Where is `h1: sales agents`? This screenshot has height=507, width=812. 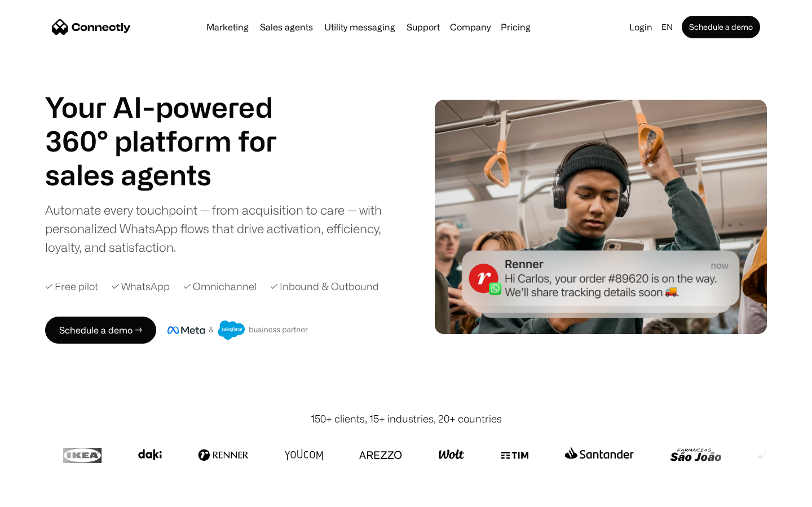 h1: sales agents is located at coordinates (174, 174).